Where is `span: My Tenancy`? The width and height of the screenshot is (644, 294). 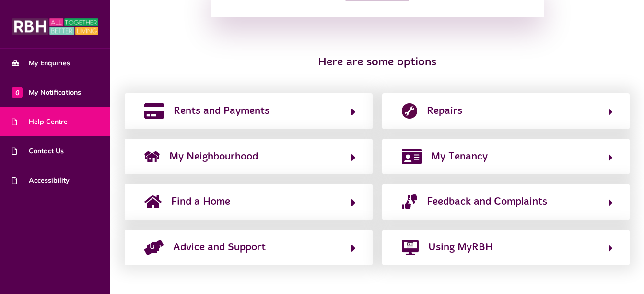
span: My Tenancy is located at coordinates (459, 157).